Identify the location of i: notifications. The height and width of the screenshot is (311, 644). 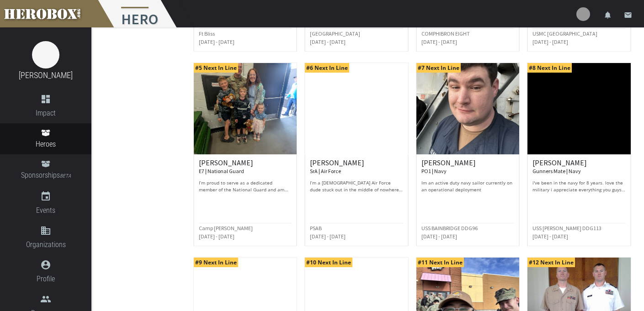
(608, 15).